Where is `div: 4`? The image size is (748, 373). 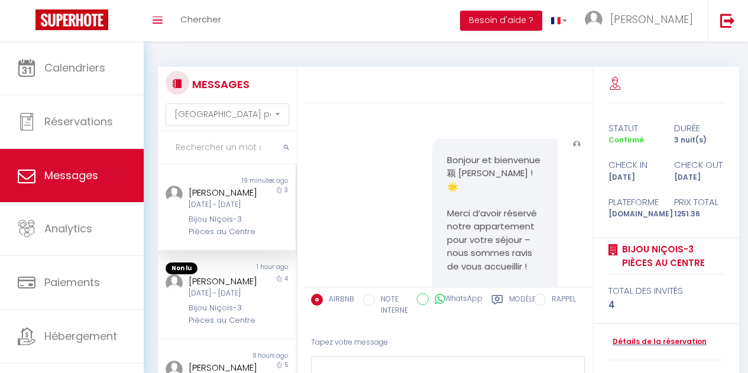
div: 4 is located at coordinates (667, 305).